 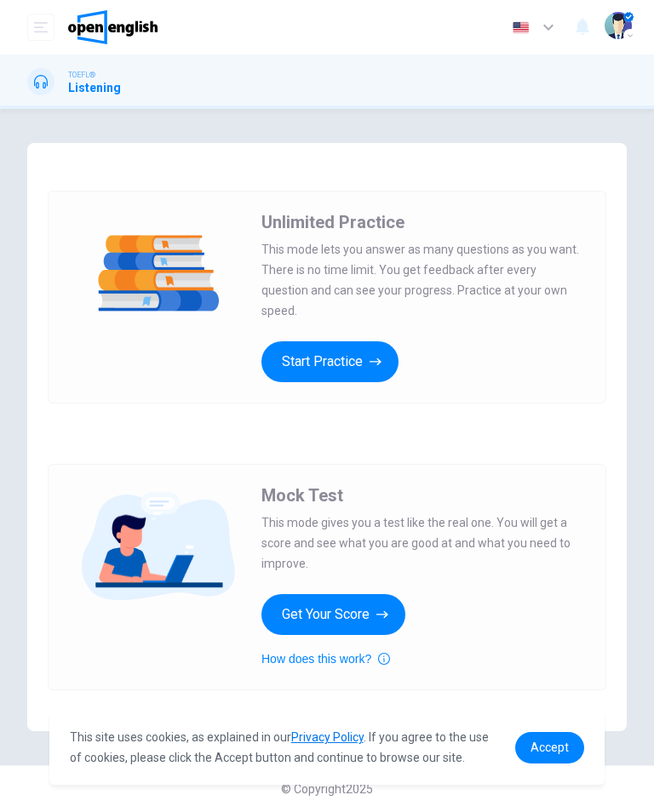 What do you see at coordinates (333, 615) in the screenshot?
I see `button: Get Your Score` at bounding box center [333, 615].